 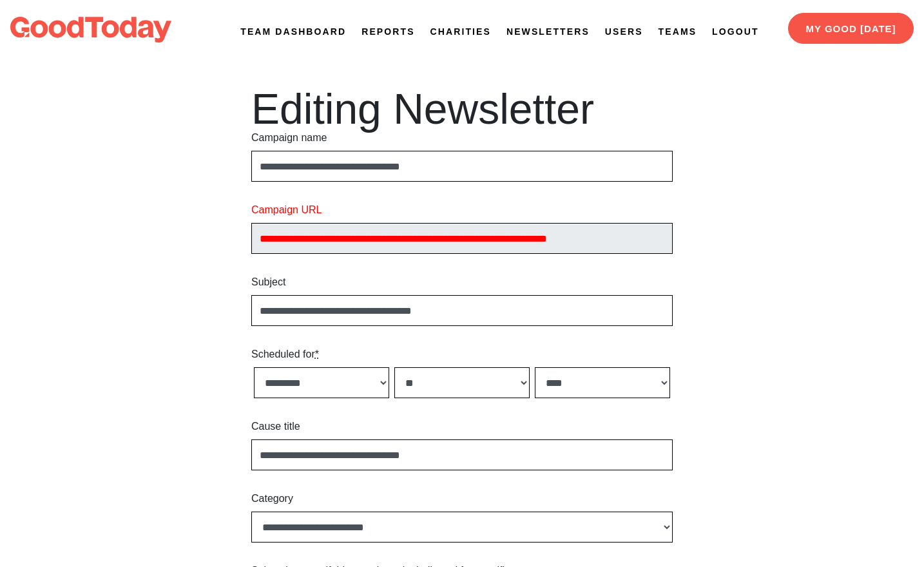 I want to click on a: Charities, so click(x=461, y=32).